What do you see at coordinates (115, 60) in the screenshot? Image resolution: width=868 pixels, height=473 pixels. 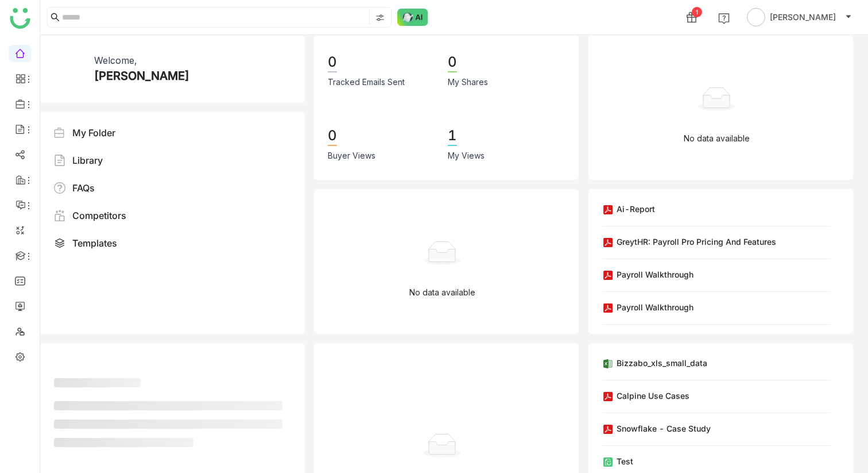 I see `div: Welcome,` at bounding box center [115, 60].